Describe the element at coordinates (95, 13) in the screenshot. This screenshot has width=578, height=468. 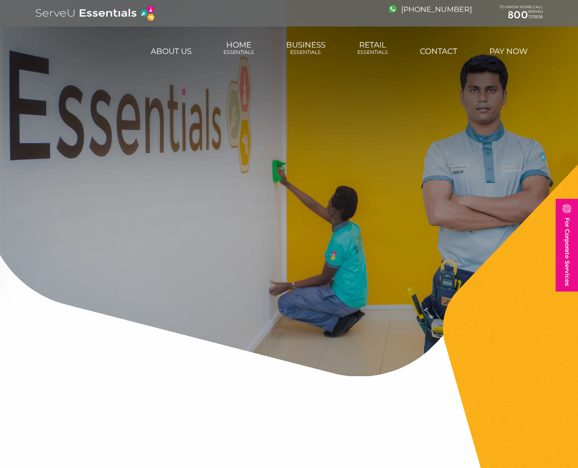
I see `img: logo` at that location.